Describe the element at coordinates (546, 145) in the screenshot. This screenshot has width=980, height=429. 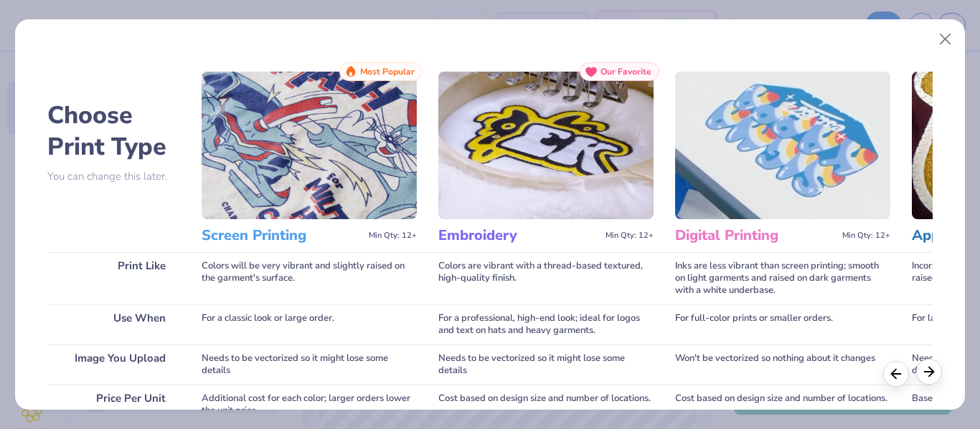
I see `img: Embroidery` at that location.